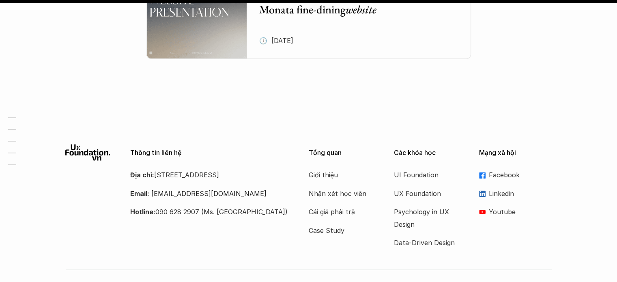  What do you see at coordinates (209, 153) in the screenshot?
I see `p: Thông tin liên hệ` at bounding box center [209, 153].